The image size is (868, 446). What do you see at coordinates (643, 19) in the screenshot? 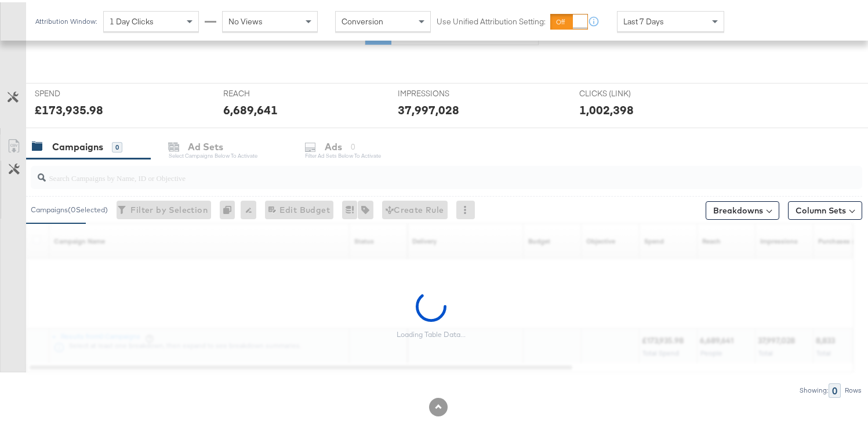
I see `span: Last 7 Days` at bounding box center [643, 19].